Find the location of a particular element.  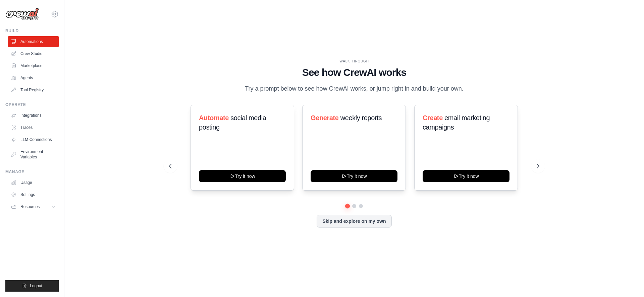

a: Integrations is located at coordinates (33, 115).